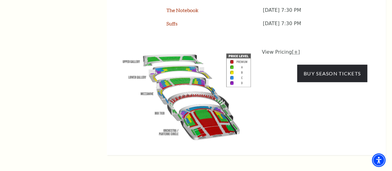  I want to click on p: View Pricing, so click(315, 52).